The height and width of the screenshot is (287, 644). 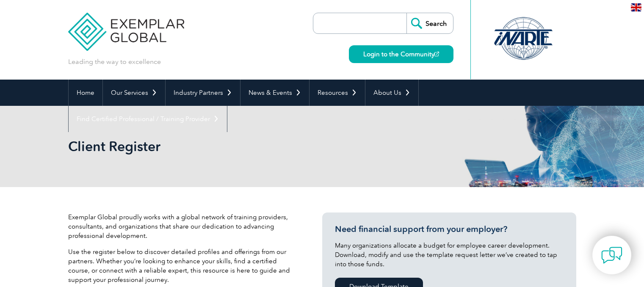 I want to click on a: Industry Partners, so click(x=203, y=93).